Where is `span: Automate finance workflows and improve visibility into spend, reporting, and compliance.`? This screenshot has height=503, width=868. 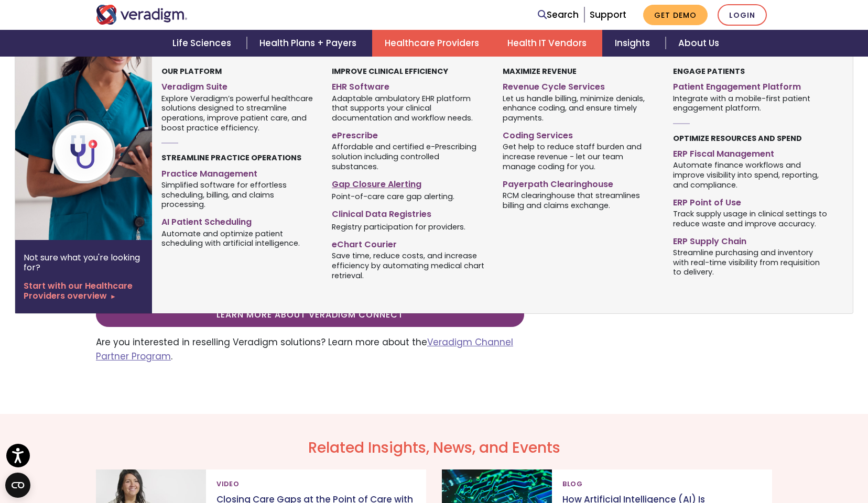
span: Automate finance workflows and improve visibility into spend, reporting, and compliance. is located at coordinates (750, 175).